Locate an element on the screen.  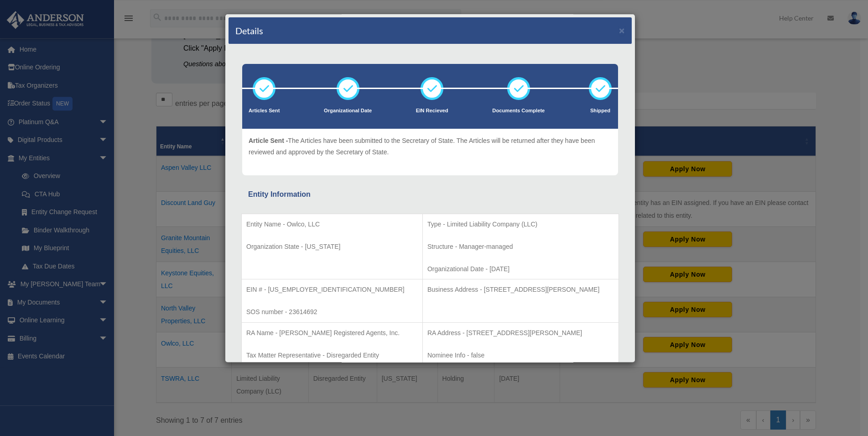
p: Type - Limited Liability Company (LLC) is located at coordinates (521, 224).